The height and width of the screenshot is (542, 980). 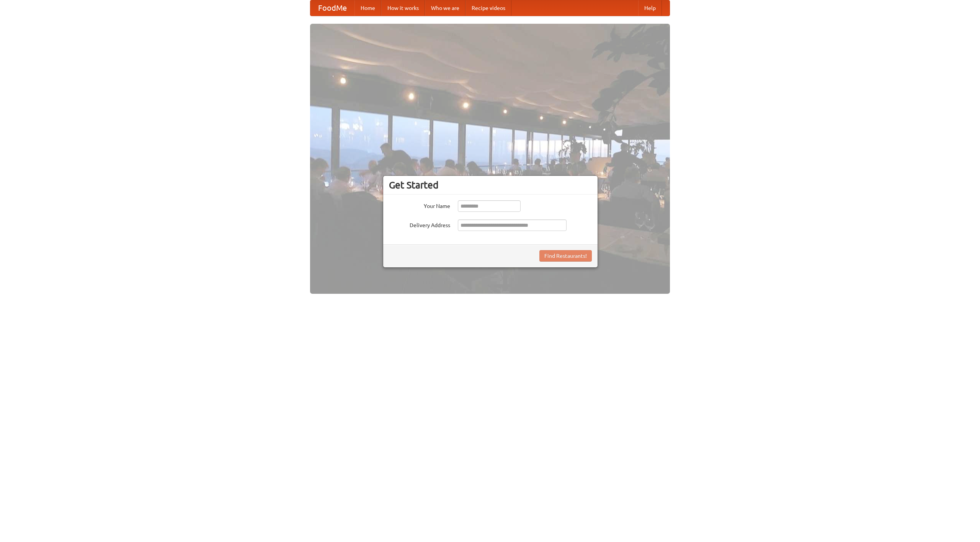 I want to click on a: How it works, so click(x=403, y=8).